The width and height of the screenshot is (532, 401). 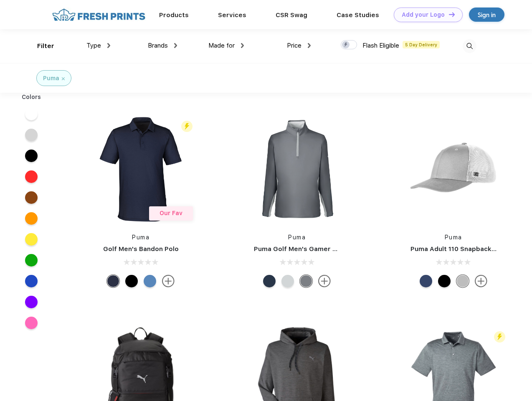 I want to click on a: Puma Golf Men's Gamer Golf Quarter-Zip, so click(x=320, y=249).